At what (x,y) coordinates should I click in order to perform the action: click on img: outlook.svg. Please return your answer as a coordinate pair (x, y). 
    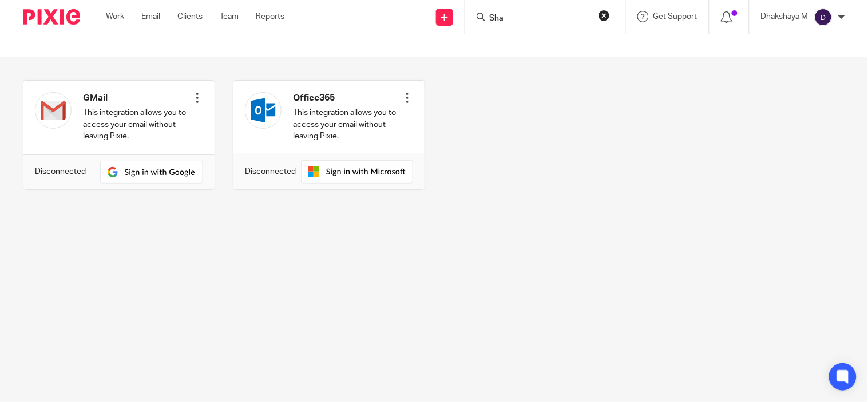
    Looking at the image, I should click on (263, 111).